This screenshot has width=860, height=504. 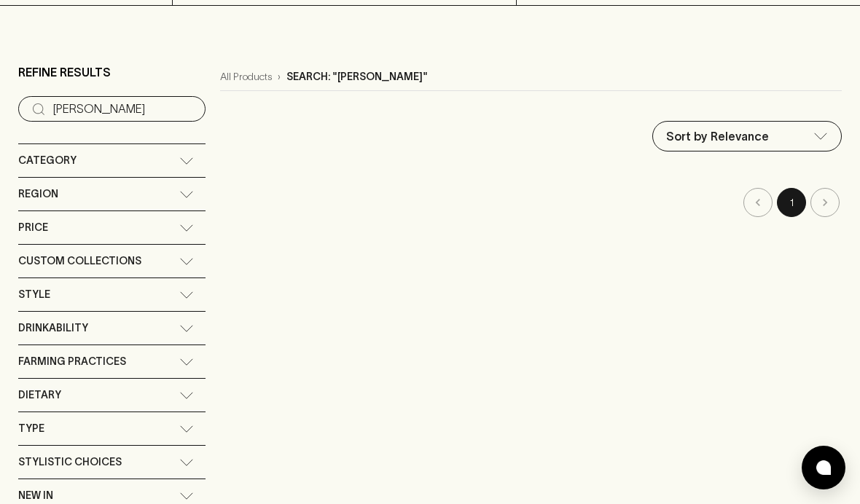 I want to click on nav: pagination navigation, so click(x=530, y=203).